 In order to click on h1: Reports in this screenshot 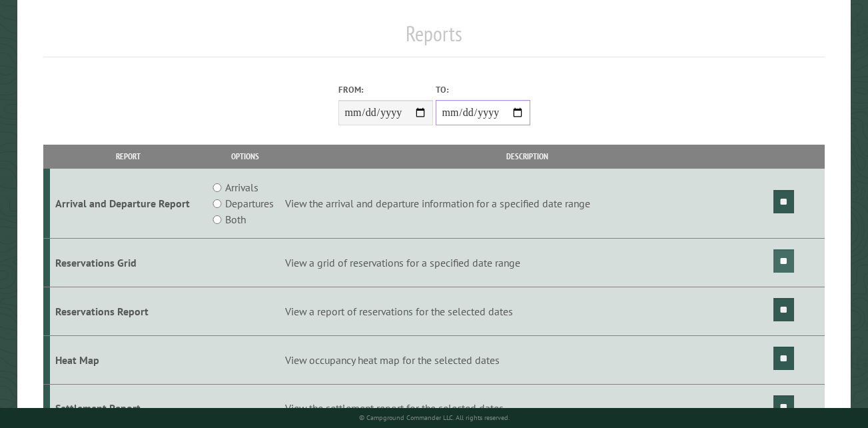, I will do `click(434, 39)`.